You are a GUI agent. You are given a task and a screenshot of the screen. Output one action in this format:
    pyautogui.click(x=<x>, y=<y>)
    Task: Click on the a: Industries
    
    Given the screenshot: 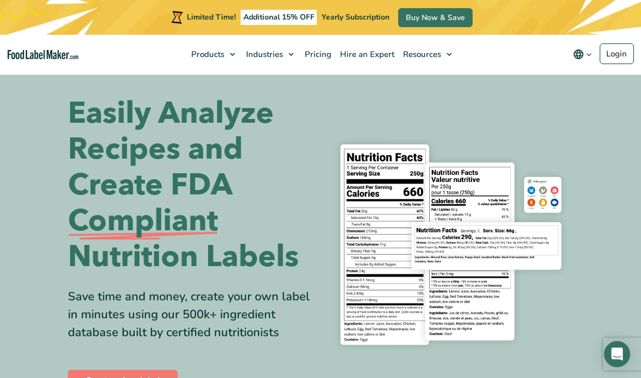 What is the action you would take?
    pyautogui.click(x=270, y=54)
    